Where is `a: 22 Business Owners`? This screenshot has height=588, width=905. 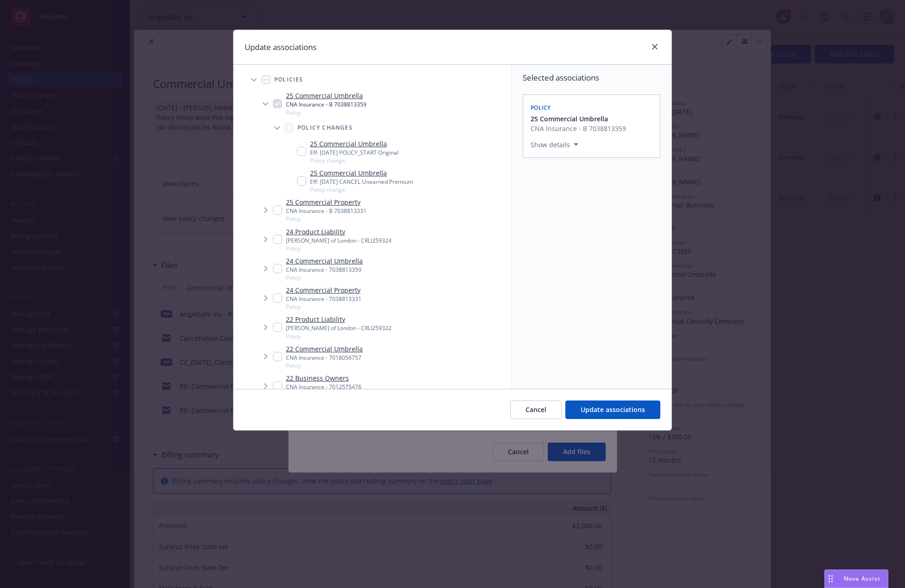
a: 22 Business Owners is located at coordinates (324, 378).